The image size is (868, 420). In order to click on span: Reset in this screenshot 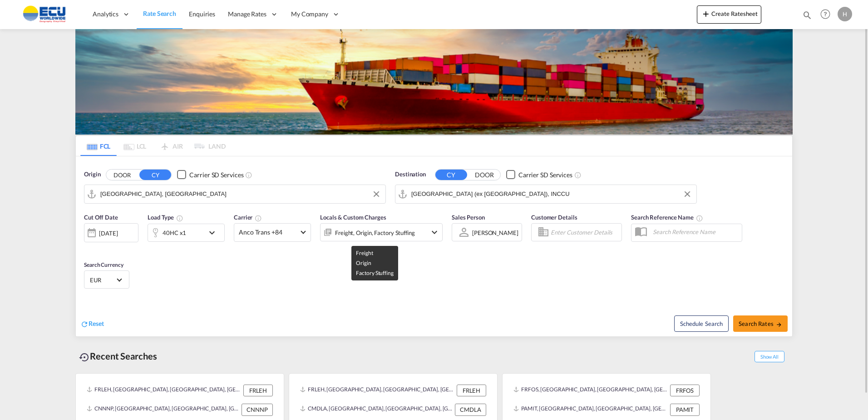, I will do `click(96, 323)`.